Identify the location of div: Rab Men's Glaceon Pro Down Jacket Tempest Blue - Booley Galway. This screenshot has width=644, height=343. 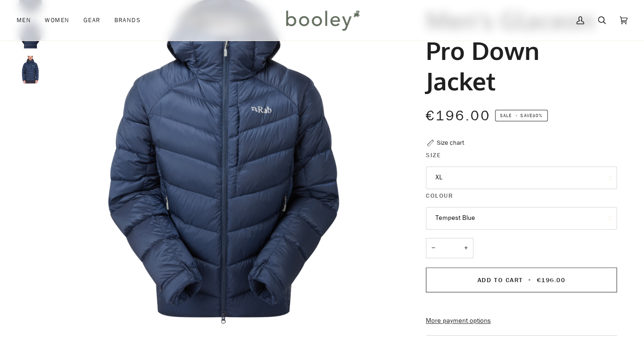
(30, 70).